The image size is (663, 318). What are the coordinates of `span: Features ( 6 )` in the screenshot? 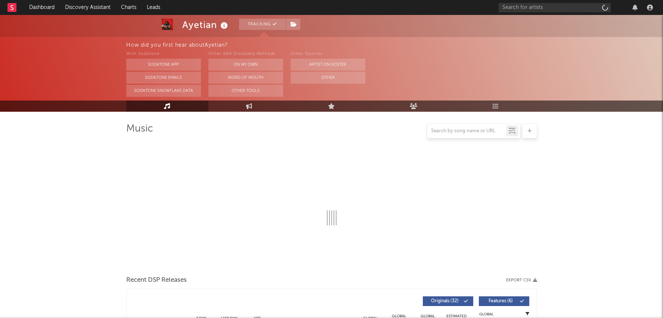 It's located at (501, 301).